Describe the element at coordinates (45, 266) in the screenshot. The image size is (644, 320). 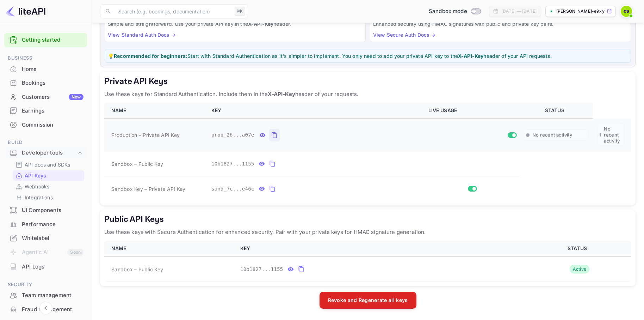
I see `a: API Logs` at that location.